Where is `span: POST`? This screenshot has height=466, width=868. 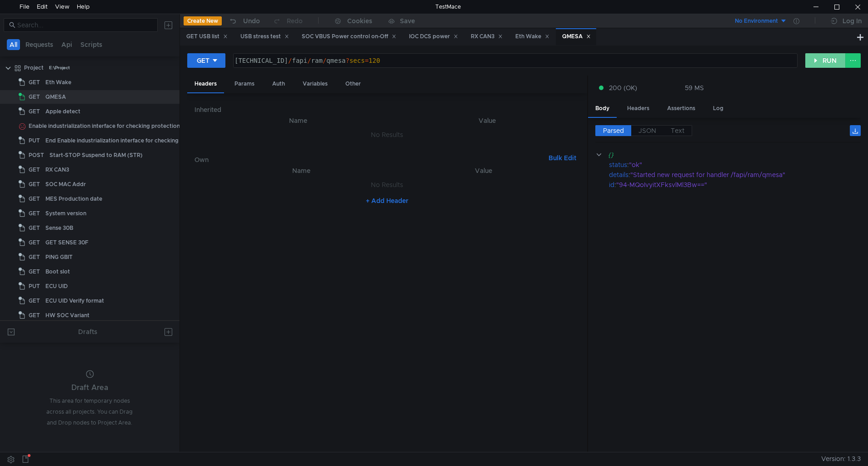
span: POST is located at coordinates (36, 155).